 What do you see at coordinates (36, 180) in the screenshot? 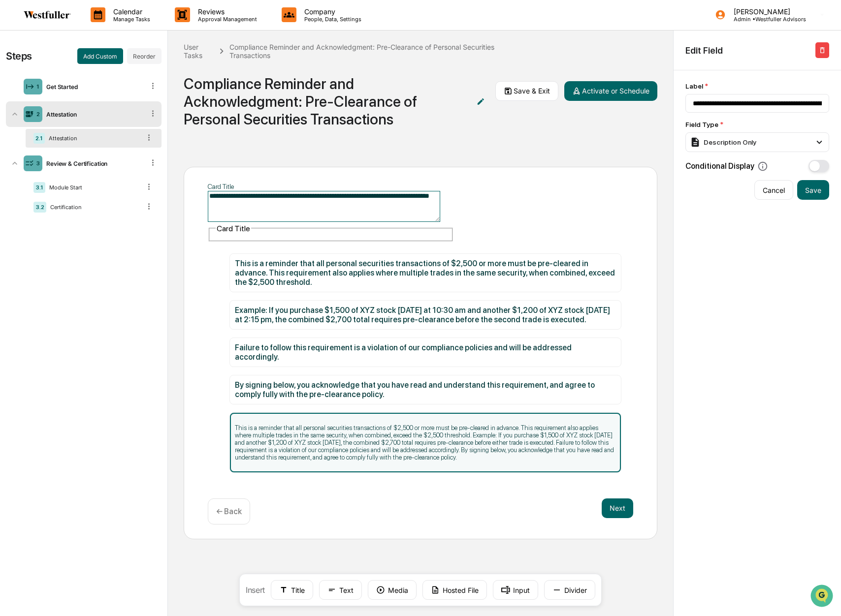
I see `a: 🖐️Preclearance` at bounding box center [36, 180].